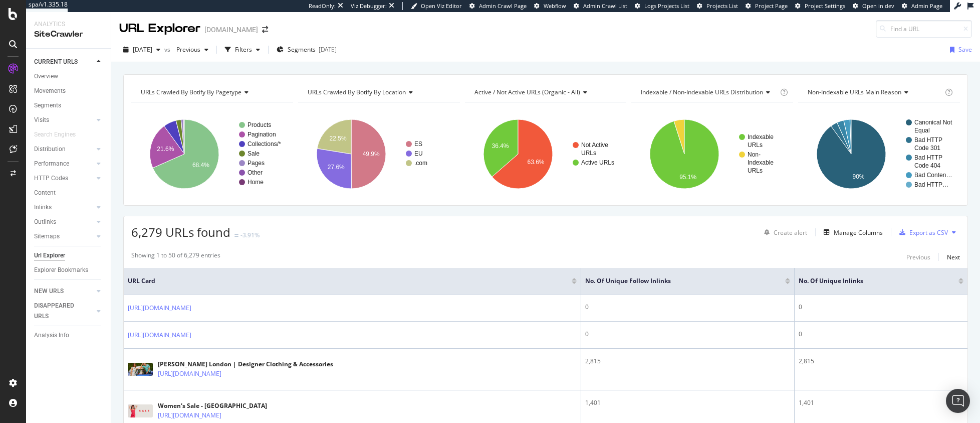 This screenshot has height=423, width=980. What do you see at coordinates (378, 92) in the screenshot?
I see `h4: URLs Crawled By Botify By location` at bounding box center [378, 92].